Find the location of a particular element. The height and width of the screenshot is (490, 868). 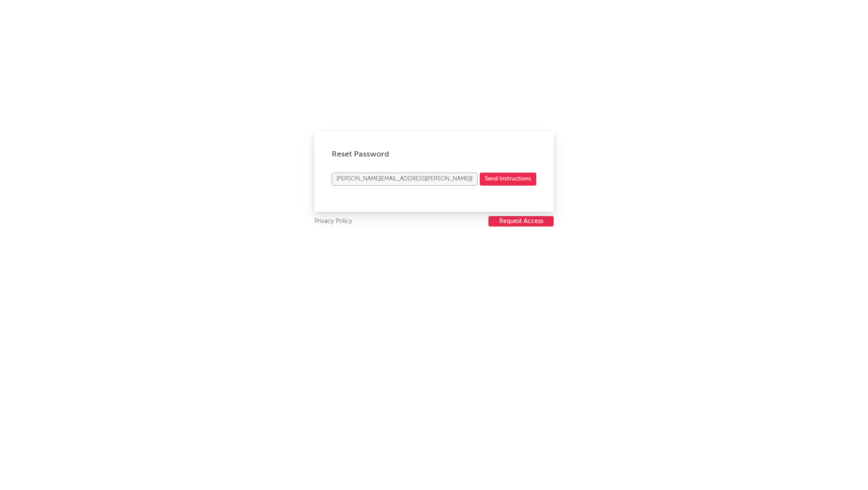

input: Enter Email... is located at coordinates (404, 179).